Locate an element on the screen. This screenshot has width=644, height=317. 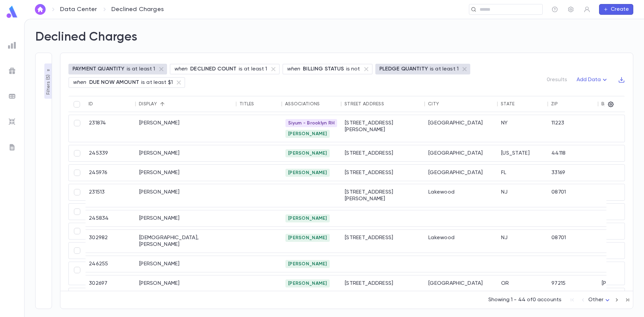
h2: Declined Charges is located at coordinates (86, 37).